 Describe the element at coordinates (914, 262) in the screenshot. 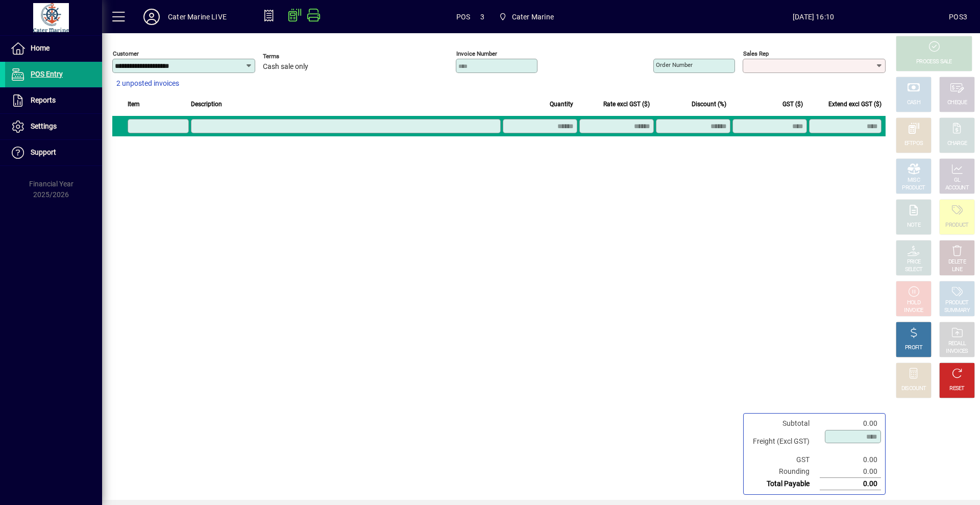

I see `div: PRICE` at that location.